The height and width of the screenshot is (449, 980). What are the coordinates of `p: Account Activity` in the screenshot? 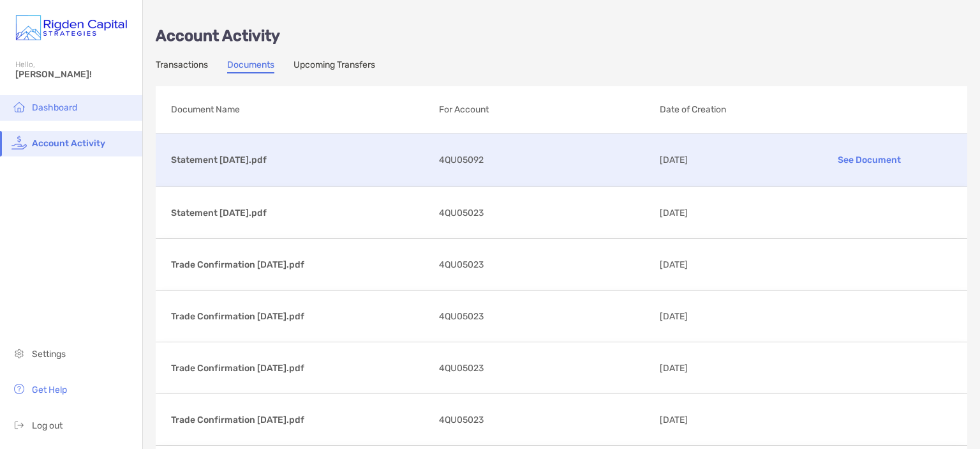 It's located at (561, 36).